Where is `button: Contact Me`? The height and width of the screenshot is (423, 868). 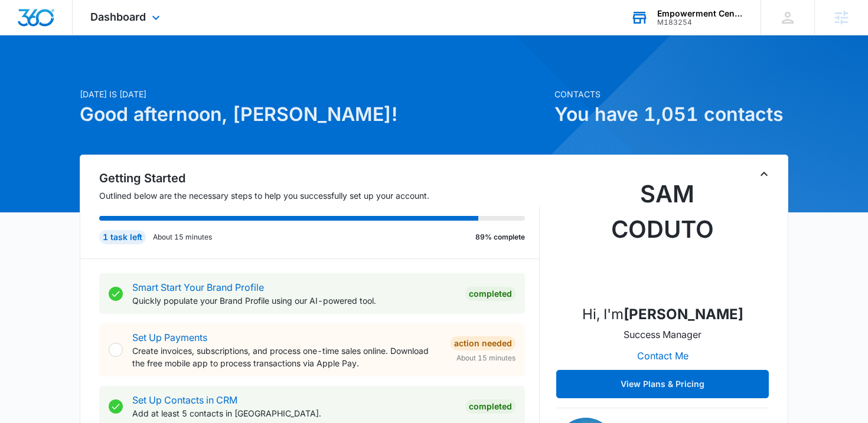
button: Contact Me is located at coordinates (663, 356).